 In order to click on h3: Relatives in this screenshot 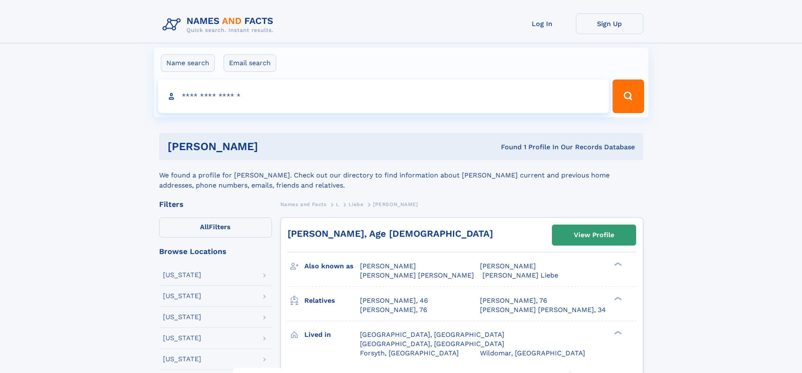, I will do `click(332, 301)`.